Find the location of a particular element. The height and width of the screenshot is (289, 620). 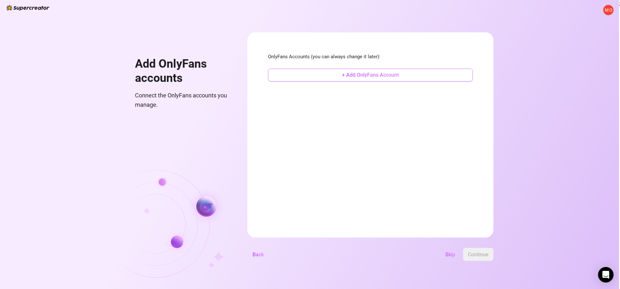

span: OnlyFans Accounts (you can always change it later): is located at coordinates (371, 57).